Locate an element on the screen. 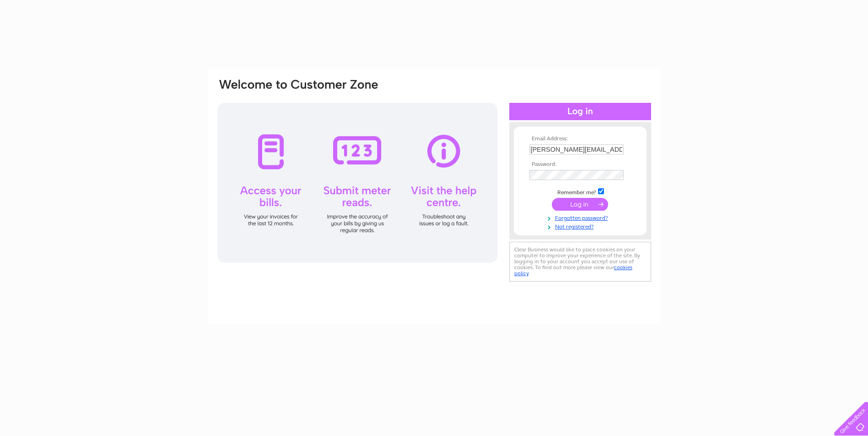 This screenshot has height=436, width=868. a: Forgotten password? is located at coordinates (581, 218).